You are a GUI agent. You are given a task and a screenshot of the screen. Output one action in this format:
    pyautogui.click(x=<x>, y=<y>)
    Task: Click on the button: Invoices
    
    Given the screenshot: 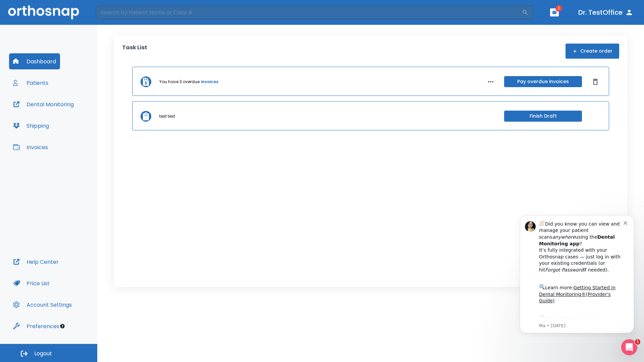 What is the action you would take?
    pyautogui.click(x=30, y=147)
    